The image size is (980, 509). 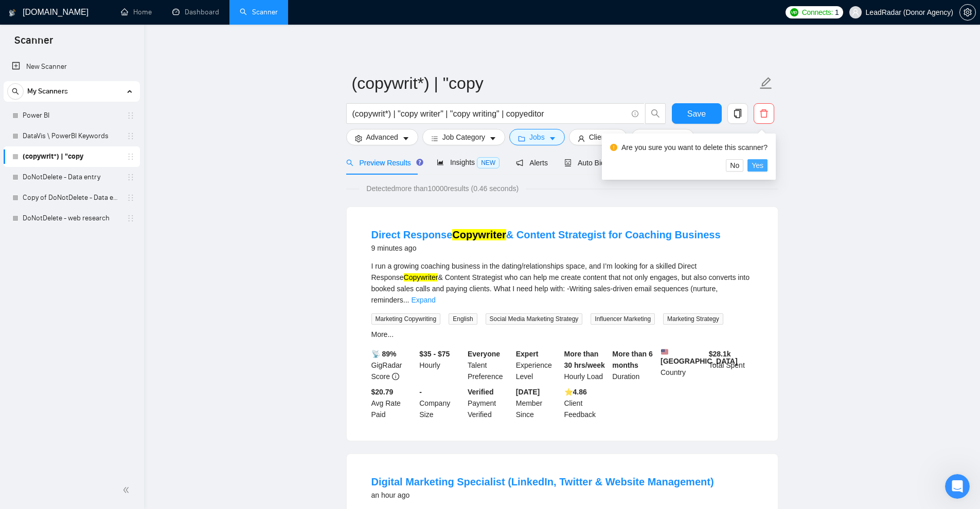 I want to click on a: (copywrit*) | "copy, so click(x=71, y=156).